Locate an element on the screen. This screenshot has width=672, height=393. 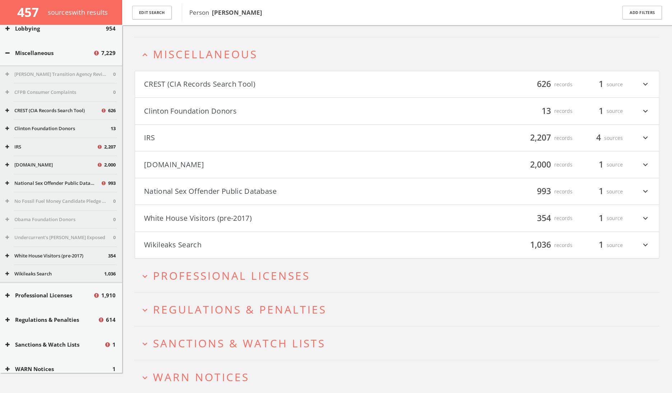
div: sources is located at coordinates (602, 138).